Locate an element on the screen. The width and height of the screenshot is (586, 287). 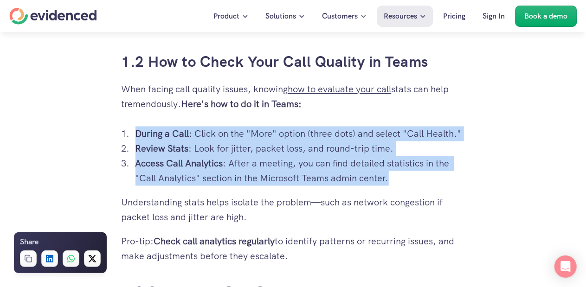
p: : Look for jitter, packet loss, and round-trip time. is located at coordinates (300, 149).